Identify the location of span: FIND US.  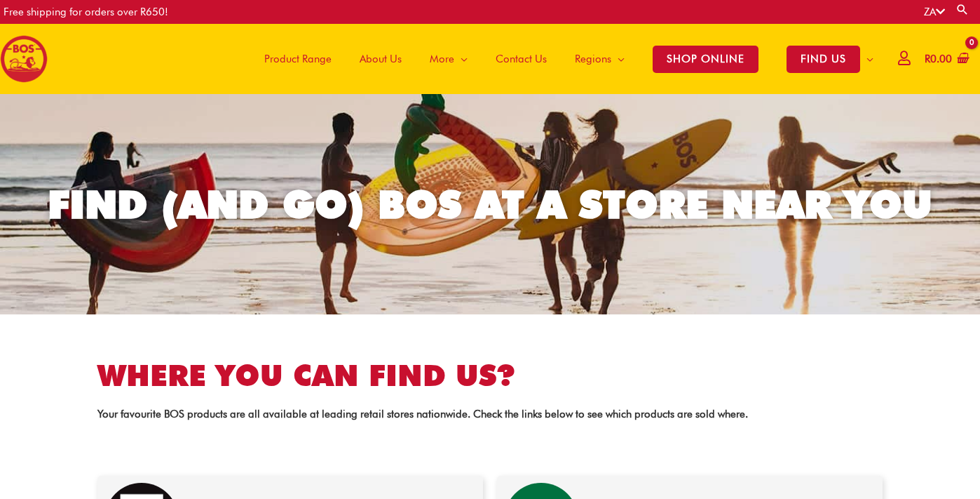
(824, 59).